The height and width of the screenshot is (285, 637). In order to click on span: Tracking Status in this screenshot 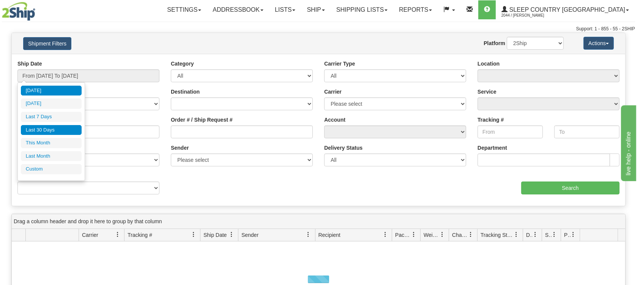, I will do `click(497, 235)`.